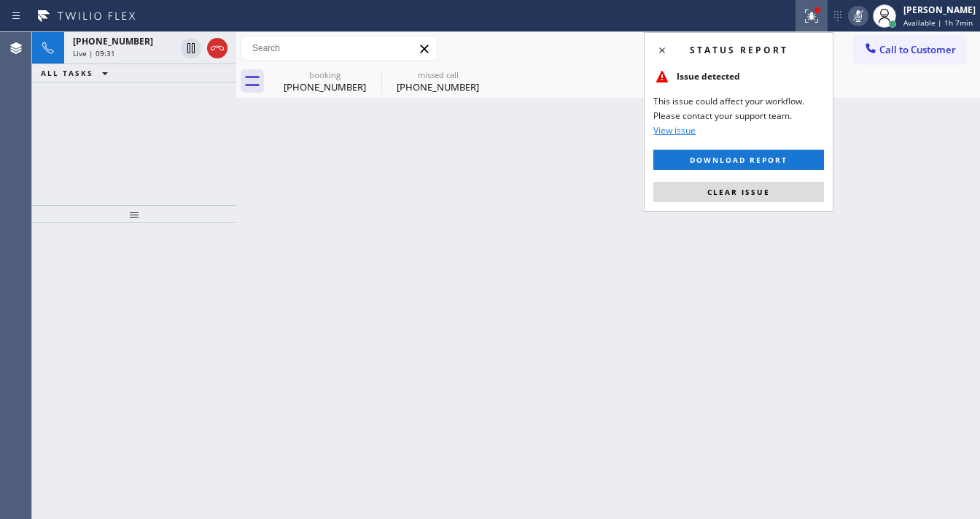 The image size is (980, 519). I want to click on button: Hold Customer, so click(191, 49).